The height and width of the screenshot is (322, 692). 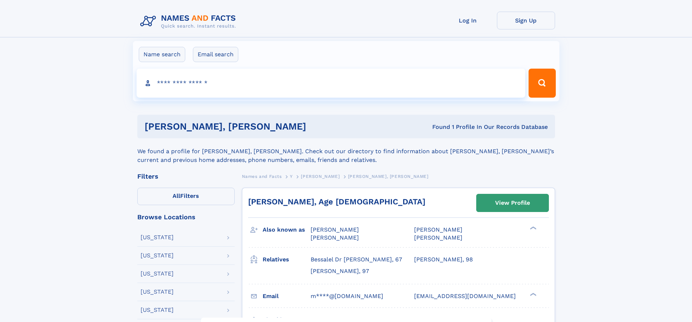 What do you see at coordinates (215, 54) in the screenshot?
I see `label: Email search` at bounding box center [215, 54].